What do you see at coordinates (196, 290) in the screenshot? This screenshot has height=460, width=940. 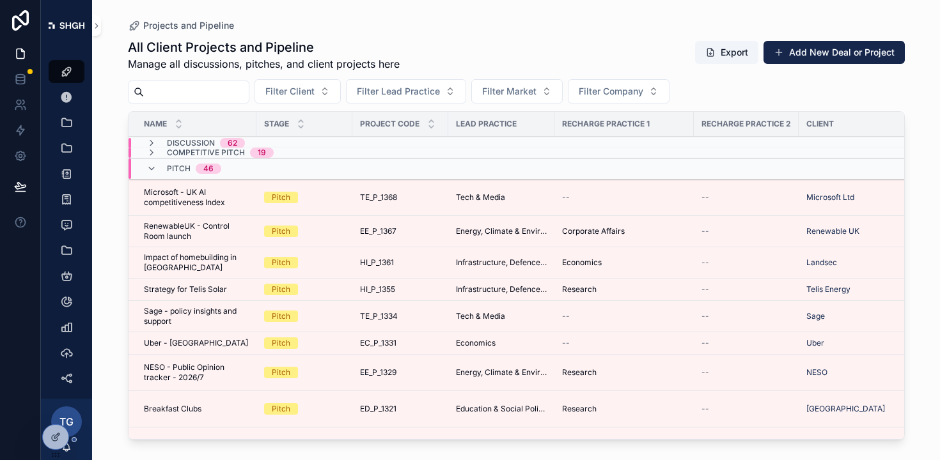 I see `a: Strategy for Telis Solar` at bounding box center [196, 290].